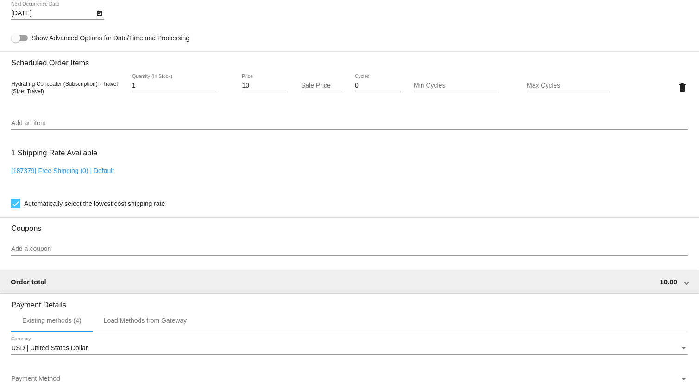  I want to click on h3: 1 Shipping Rate Available, so click(54, 152).